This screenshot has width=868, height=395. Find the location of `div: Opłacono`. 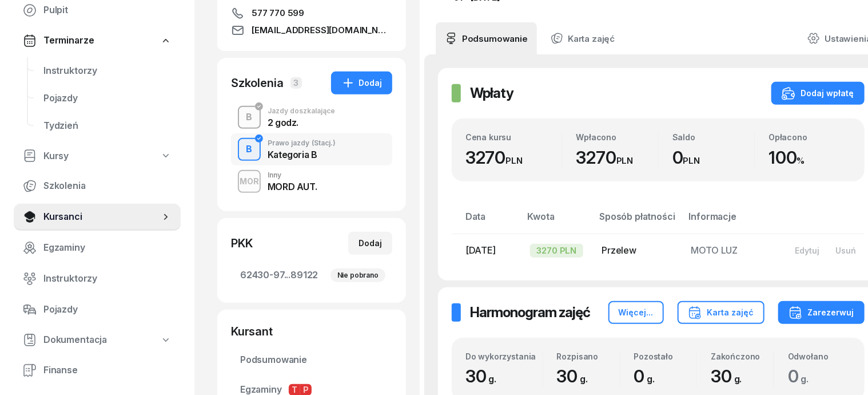

div: Opłacono is located at coordinates (809, 137).